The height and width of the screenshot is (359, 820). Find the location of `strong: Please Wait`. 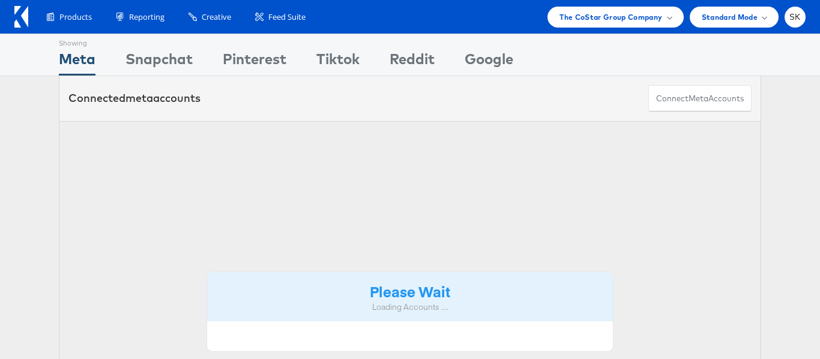

strong: Please Wait is located at coordinates (410, 291).